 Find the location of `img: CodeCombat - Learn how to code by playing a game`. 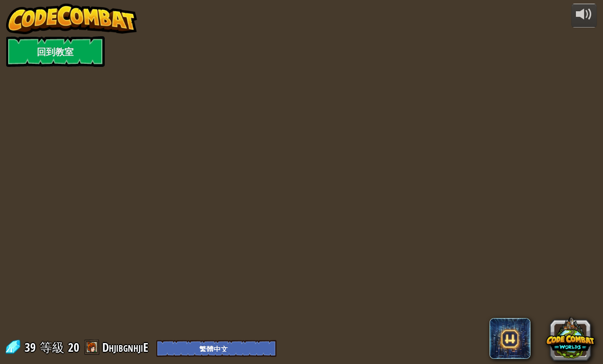

img: CodeCombat - Learn how to code by playing a game is located at coordinates (72, 19).